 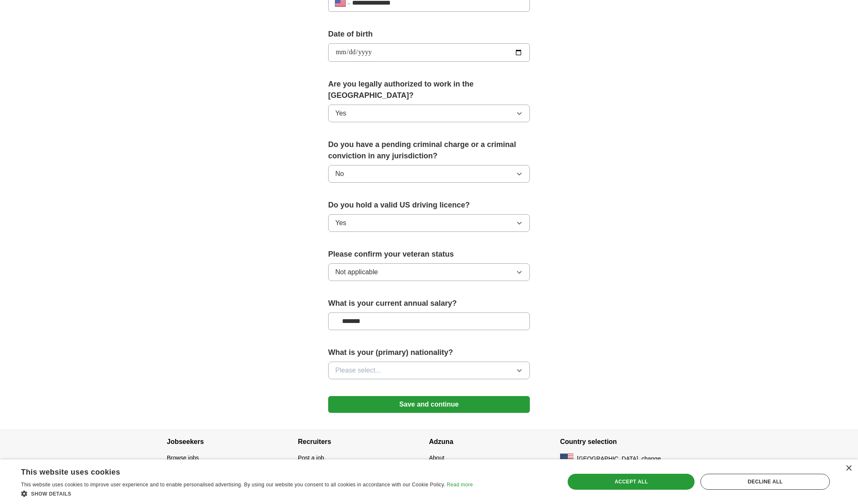 What do you see at coordinates (429, 272) in the screenshot?
I see `button: Not applicable` at bounding box center [429, 272].